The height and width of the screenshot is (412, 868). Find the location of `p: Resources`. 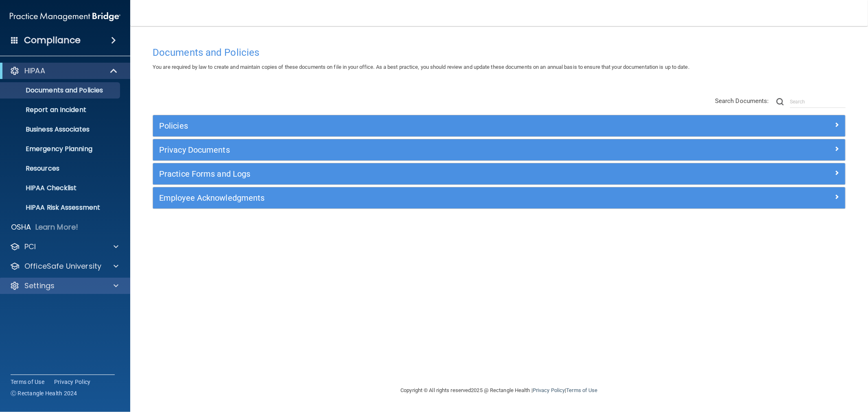

p: Resources is located at coordinates (61, 168).